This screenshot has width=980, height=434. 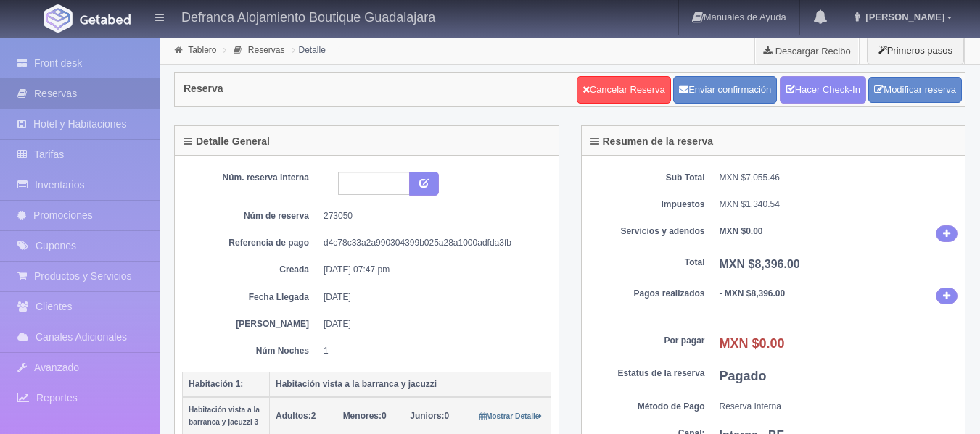 I want to click on h4: Resumen de la reserva, so click(x=653, y=141).